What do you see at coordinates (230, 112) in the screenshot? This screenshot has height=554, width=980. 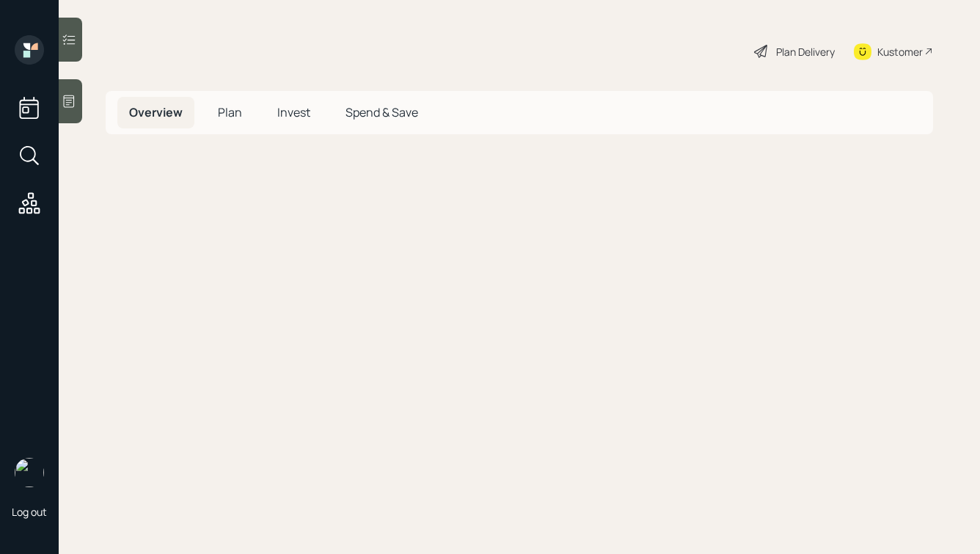 I see `span: Plan` at bounding box center [230, 112].